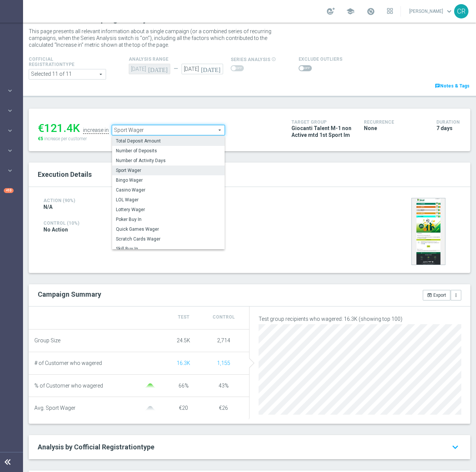 The width and height of the screenshot is (476, 472). What do you see at coordinates (321, 59) in the screenshot?
I see `h4: Exclude Outliers` at bounding box center [321, 59].